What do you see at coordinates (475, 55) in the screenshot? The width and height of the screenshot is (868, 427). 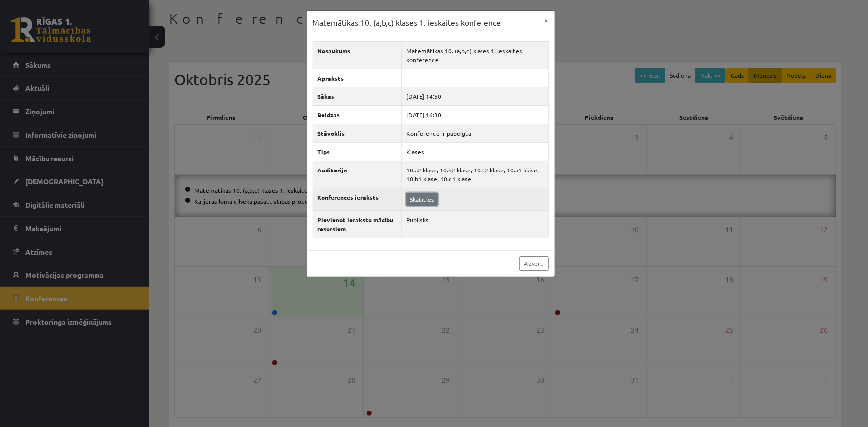 I see `td: Matemātikas 10. (a,b,c) klases 1. ieskaites konference` at bounding box center [475, 55].